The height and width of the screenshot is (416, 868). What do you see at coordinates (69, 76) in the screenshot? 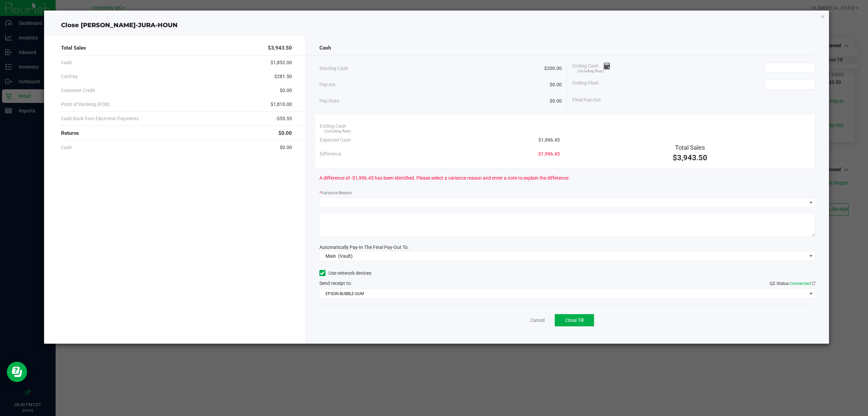
I see `span: CanPay` at bounding box center [69, 76].